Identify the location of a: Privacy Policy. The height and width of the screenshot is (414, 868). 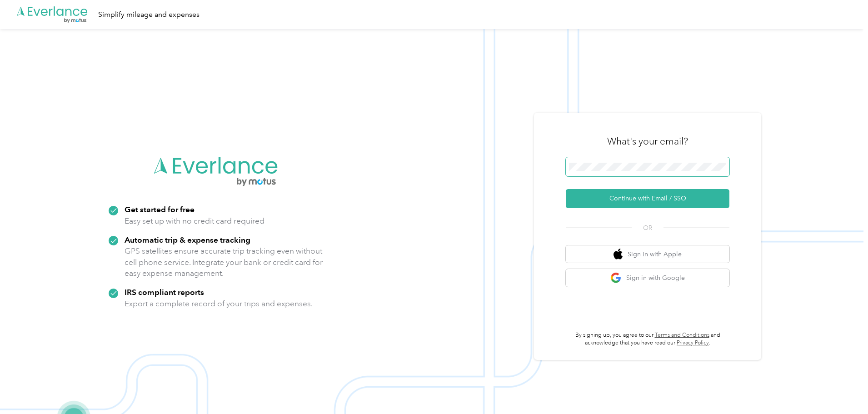
(692, 343).